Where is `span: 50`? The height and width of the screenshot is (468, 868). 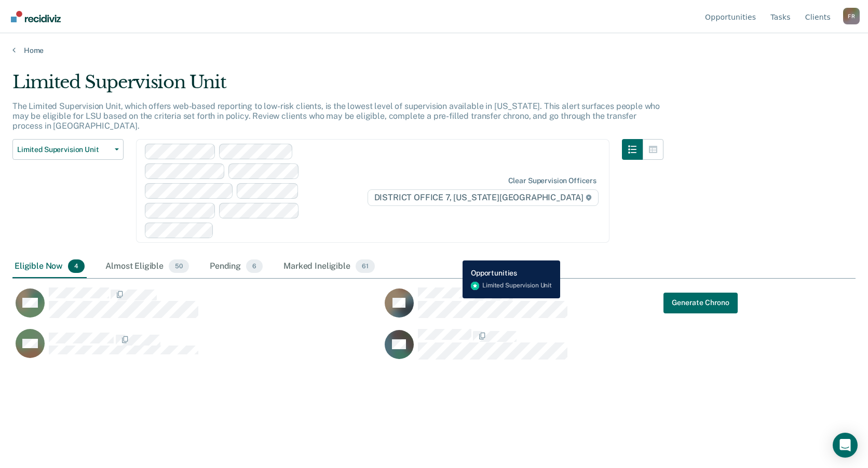 span: 50 is located at coordinates (178, 266).